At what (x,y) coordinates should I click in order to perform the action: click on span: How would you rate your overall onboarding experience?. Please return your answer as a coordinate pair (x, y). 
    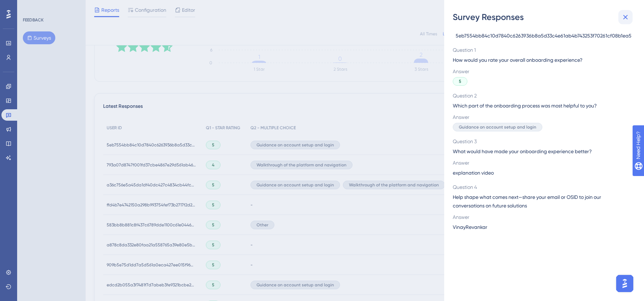
    Looking at the image, I should click on (541, 60).